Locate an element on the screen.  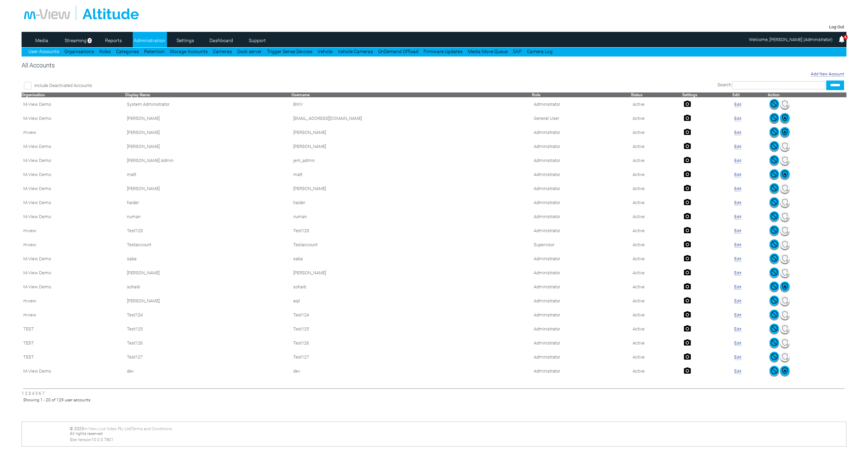
span: Test127 is located at coordinates (301, 357).